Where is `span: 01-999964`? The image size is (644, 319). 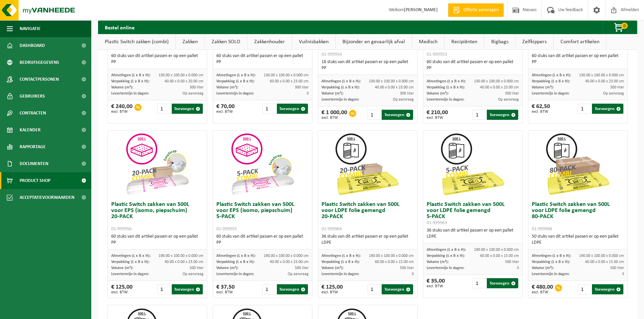
span: 01-999964 is located at coordinates (332, 229).